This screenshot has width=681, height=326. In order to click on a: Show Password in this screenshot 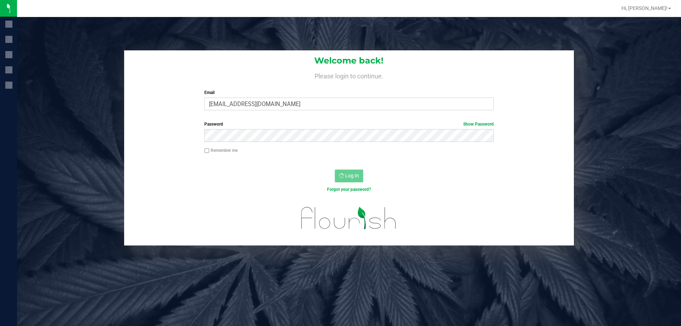, I will do `click(479, 124)`.